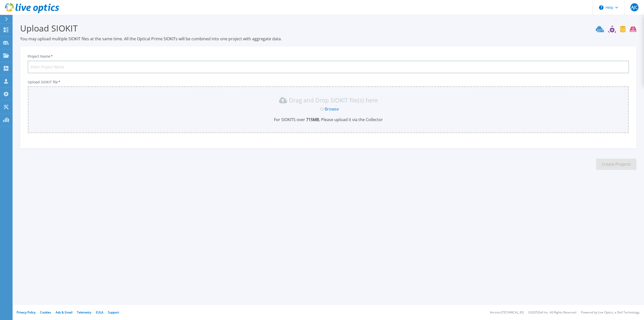  I want to click on h3: Upload SIOKIT, so click(328, 28).